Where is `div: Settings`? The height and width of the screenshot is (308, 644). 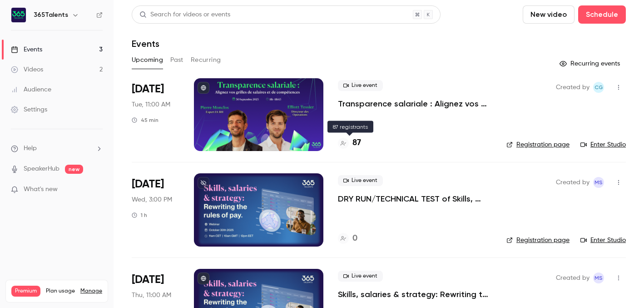 div: Settings is located at coordinates (29, 110).